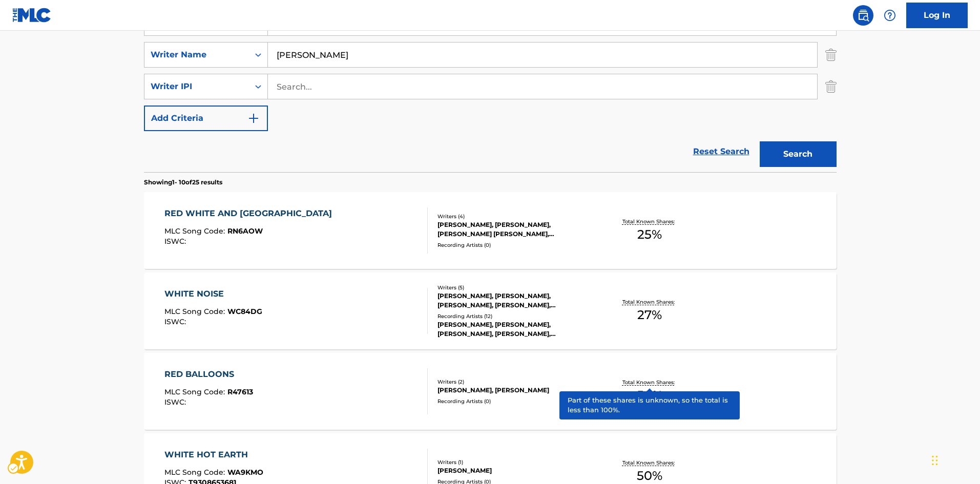 The height and width of the screenshot is (484, 980). Describe the element at coordinates (721, 152) in the screenshot. I see `a: Reset Search` at that location.